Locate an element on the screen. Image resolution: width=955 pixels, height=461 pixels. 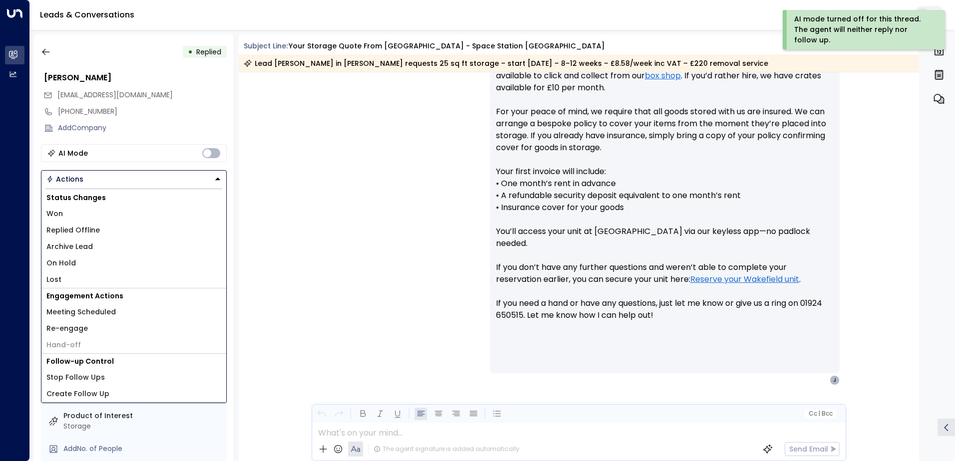
button: Actions is located at coordinates (134, 179).